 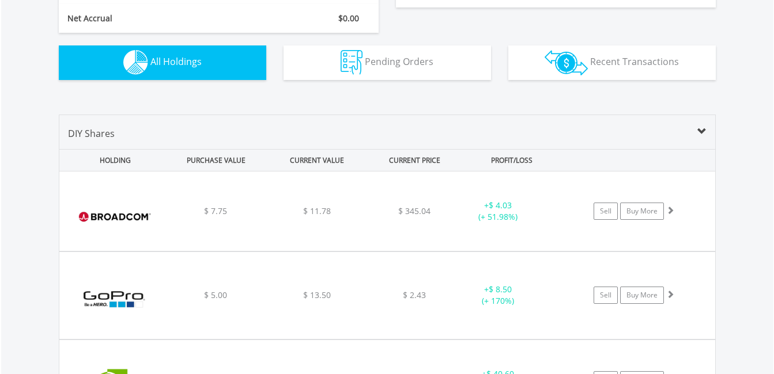 I want to click on span: Pending Orders, so click(x=399, y=62).